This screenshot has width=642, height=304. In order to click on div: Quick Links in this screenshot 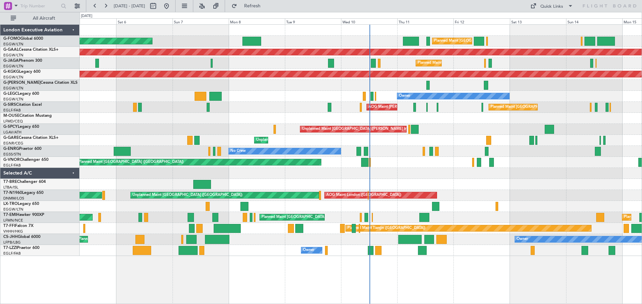, I will do `click(551, 7)`.